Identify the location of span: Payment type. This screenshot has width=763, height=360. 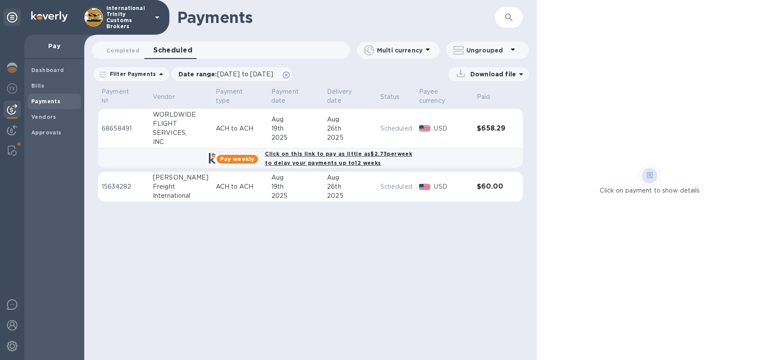
(240, 96).